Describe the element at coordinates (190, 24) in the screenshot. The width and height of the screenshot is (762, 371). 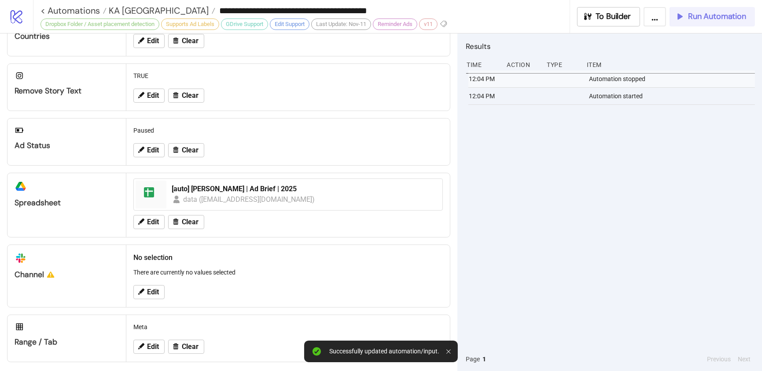
I see `div: Supports Ad Labels` at that location.